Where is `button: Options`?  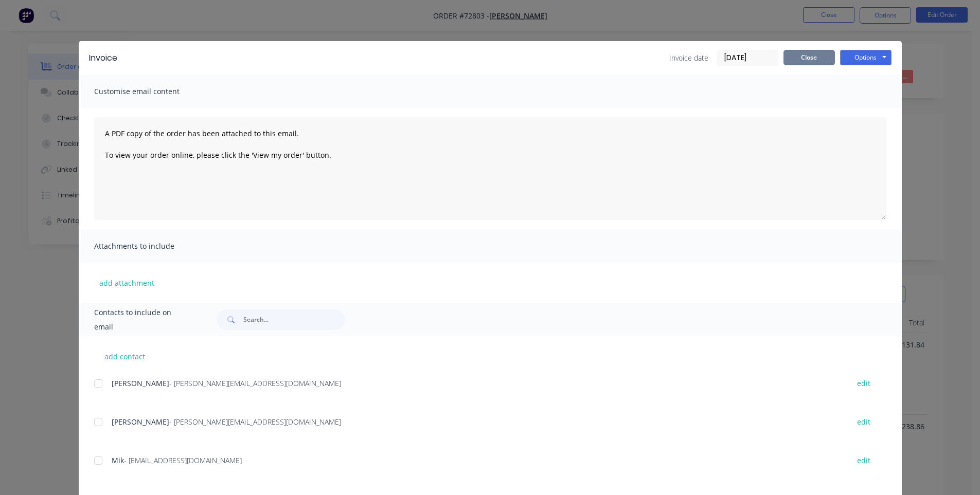
button: Options is located at coordinates (866, 58).